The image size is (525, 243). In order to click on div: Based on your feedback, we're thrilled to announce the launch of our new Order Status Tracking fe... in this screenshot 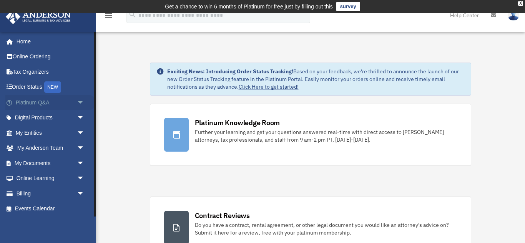, I will do `click(316, 79)`.